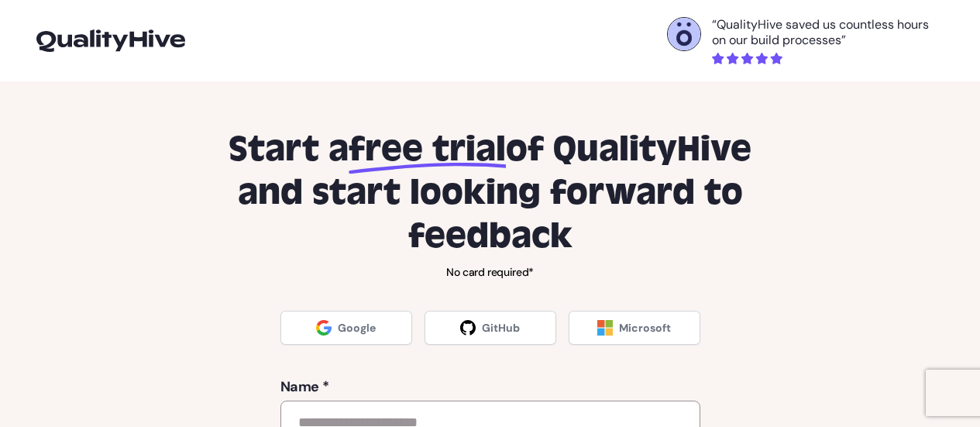  Describe the element at coordinates (288, 149) in the screenshot. I see `span: Start a` at that location.